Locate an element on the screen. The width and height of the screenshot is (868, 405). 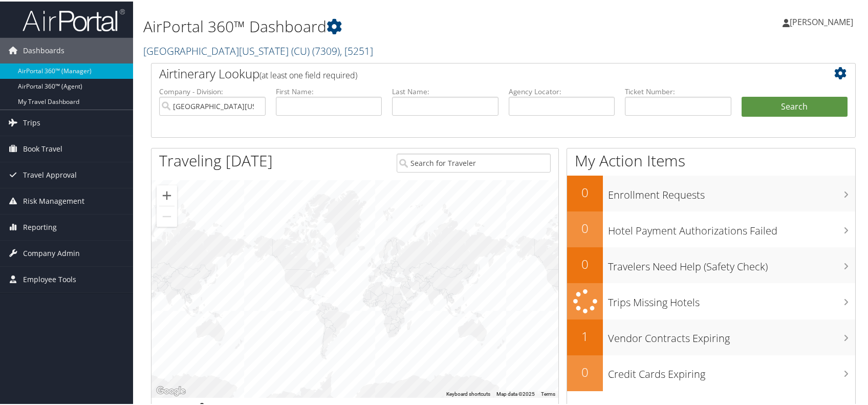
h2: Airtinerary Lookup is located at coordinates (474, 72).